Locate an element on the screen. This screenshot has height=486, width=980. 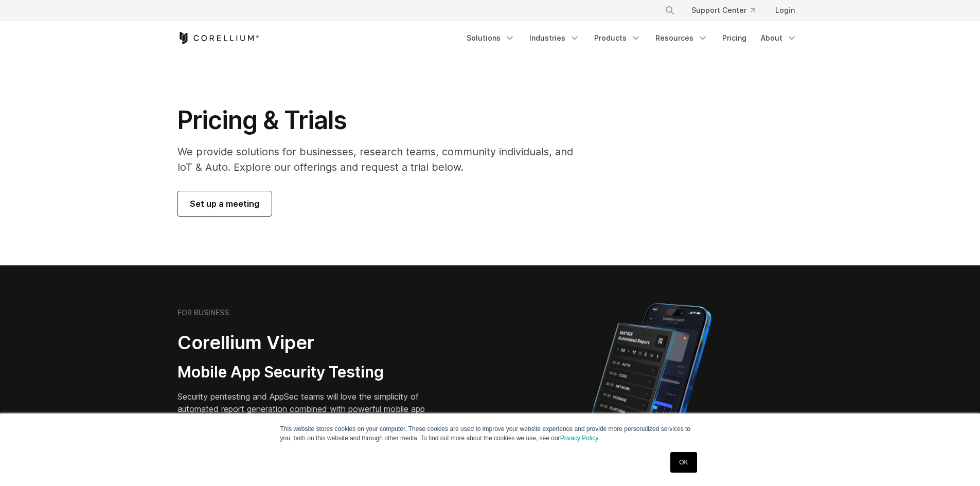
a: Resources is located at coordinates (682, 38).